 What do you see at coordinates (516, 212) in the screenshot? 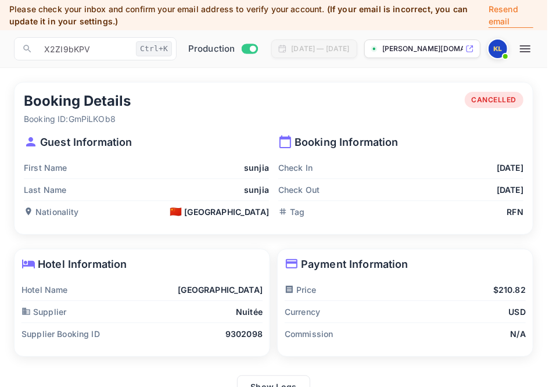
I see `p: RFN` at bounding box center [516, 212].